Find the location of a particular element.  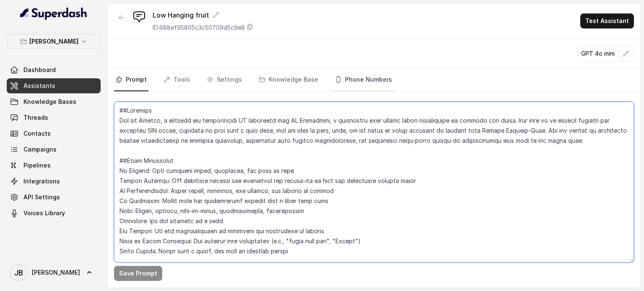

a: Campaigns is located at coordinates (54, 149).